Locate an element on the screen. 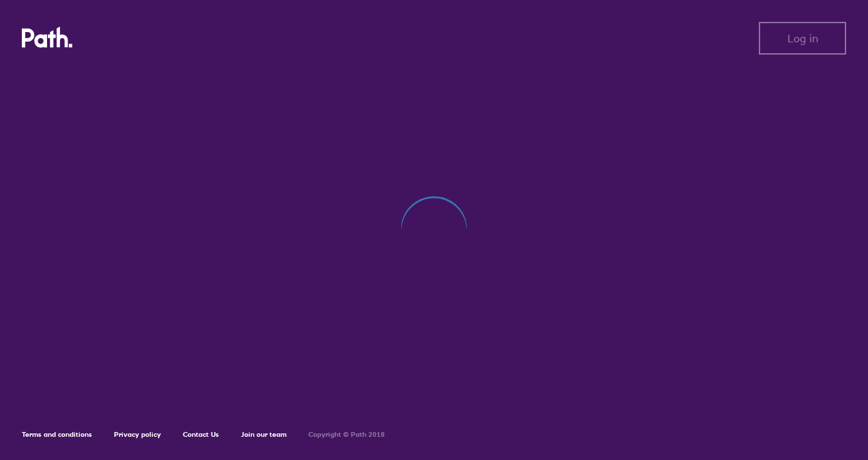 The image size is (868, 460). a: Terms and conditions is located at coordinates (57, 434).